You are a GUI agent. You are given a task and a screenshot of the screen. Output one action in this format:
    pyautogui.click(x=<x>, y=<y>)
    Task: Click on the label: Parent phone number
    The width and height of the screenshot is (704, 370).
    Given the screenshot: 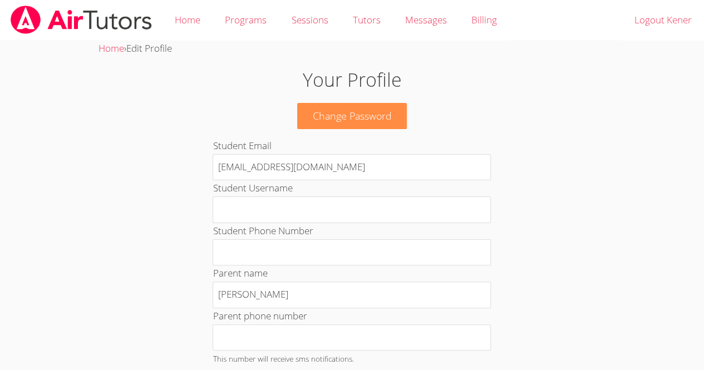 What is the action you would take?
    pyautogui.click(x=259, y=315)
    